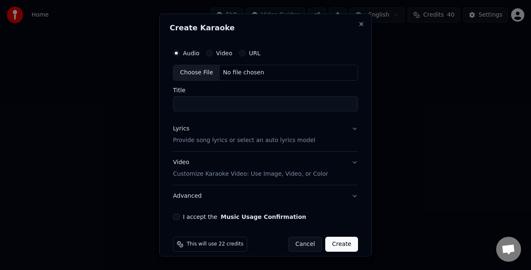 Image resolution: width=531 pixels, height=270 pixels. What do you see at coordinates (342, 244) in the screenshot?
I see `button: Create` at bounding box center [342, 244].